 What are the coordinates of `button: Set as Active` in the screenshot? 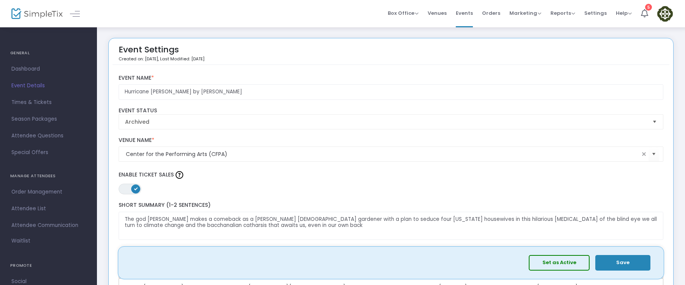 It's located at (559, 263).